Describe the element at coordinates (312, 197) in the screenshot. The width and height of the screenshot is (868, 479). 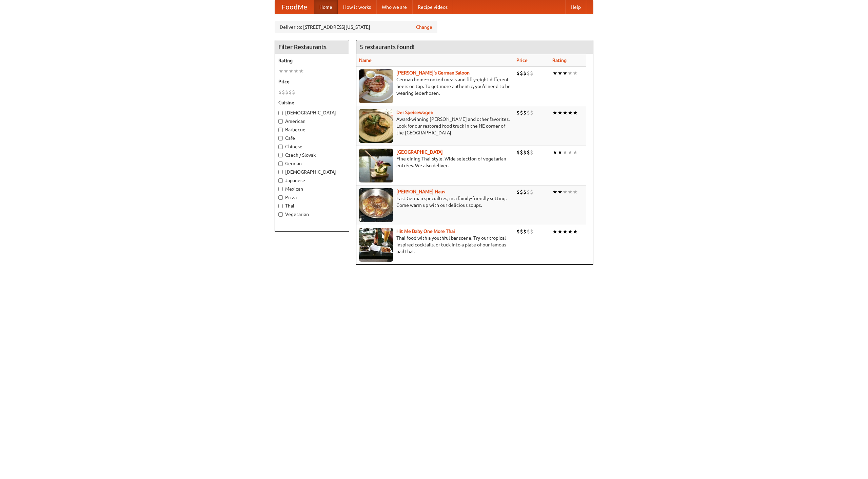
I see `label: Pizza` at that location.